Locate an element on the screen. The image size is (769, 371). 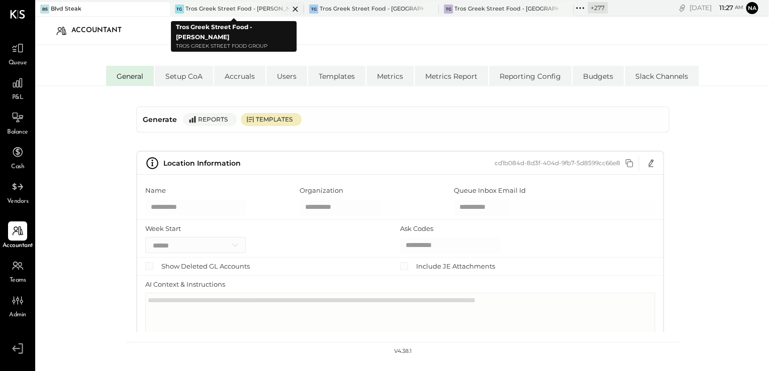
li: General is located at coordinates (130, 76).